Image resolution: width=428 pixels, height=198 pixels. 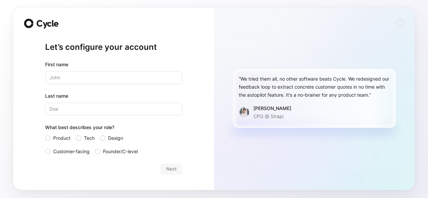 I want to click on span: Tech, so click(x=89, y=138).